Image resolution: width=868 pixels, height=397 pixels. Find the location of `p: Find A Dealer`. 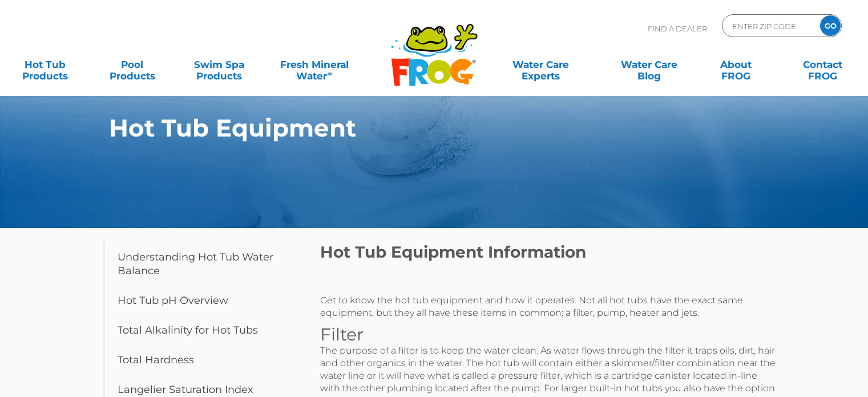

p: Find A Dealer is located at coordinates (677, 29).